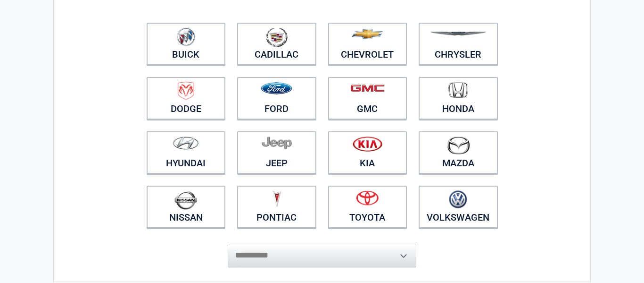 The width and height of the screenshot is (644, 283). I want to click on a: Dodge, so click(186, 98).